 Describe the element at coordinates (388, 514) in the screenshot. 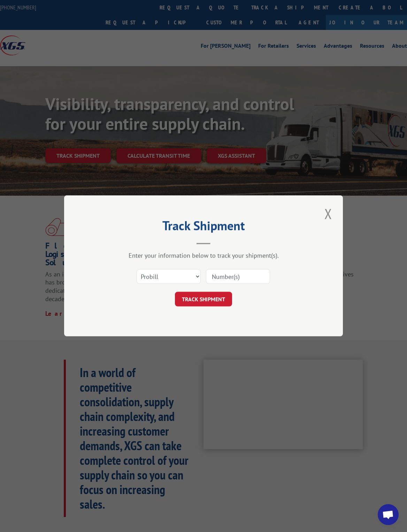

I see `a: 打開聊天` at that location.